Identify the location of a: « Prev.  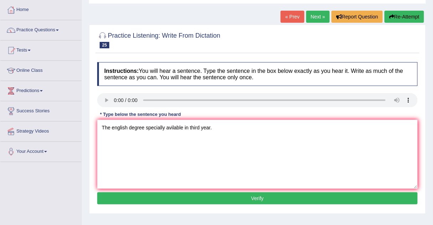
(292, 17).